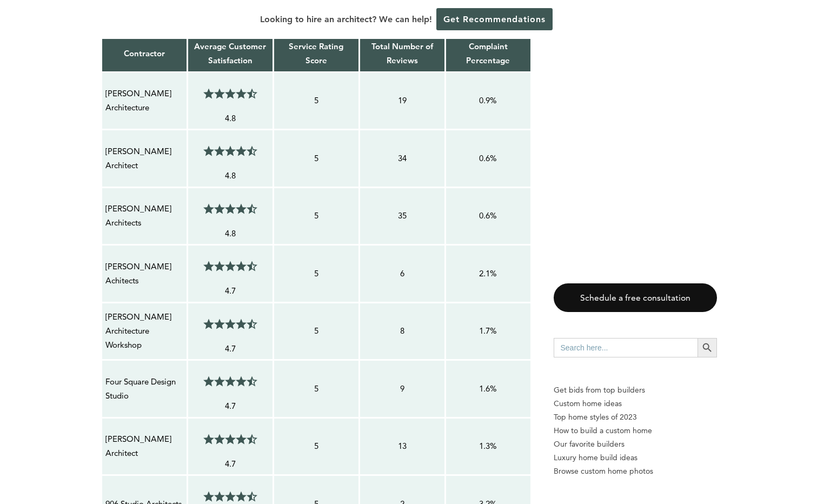 The height and width of the screenshot is (504, 817). I want to click on a: Schedule a free consultation, so click(636, 298).